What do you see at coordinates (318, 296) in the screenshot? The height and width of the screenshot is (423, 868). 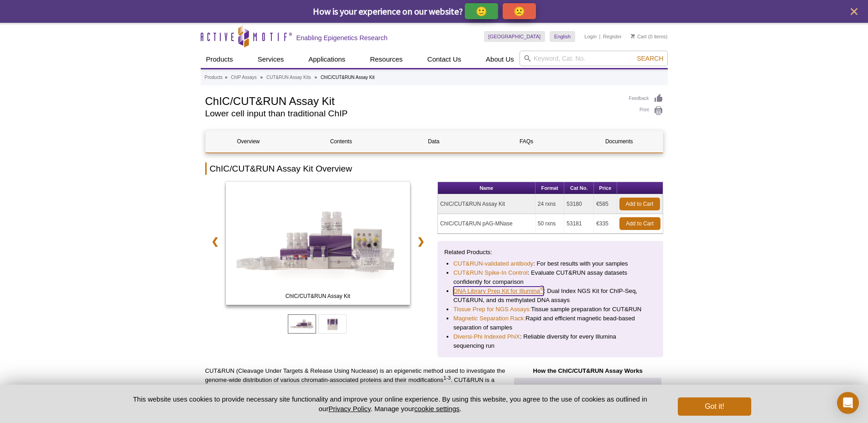 I see `span: ChIC/CUT&RUN Assay Kit` at bounding box center [318, 296].